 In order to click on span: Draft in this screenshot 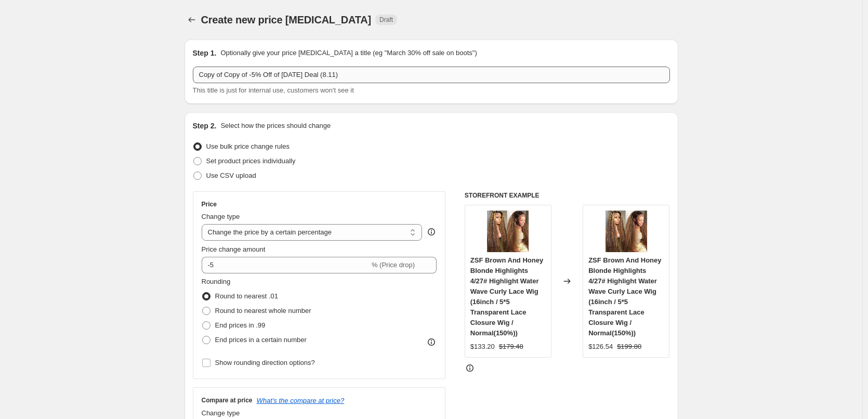, I will do `click(386, 20)`.